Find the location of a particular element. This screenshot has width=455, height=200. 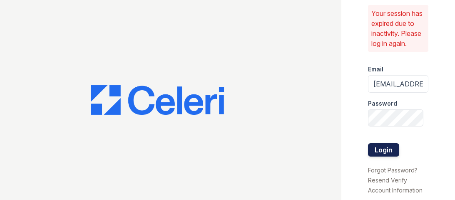

a: Resend Verify Account Information is located at coordinates (395, 185).